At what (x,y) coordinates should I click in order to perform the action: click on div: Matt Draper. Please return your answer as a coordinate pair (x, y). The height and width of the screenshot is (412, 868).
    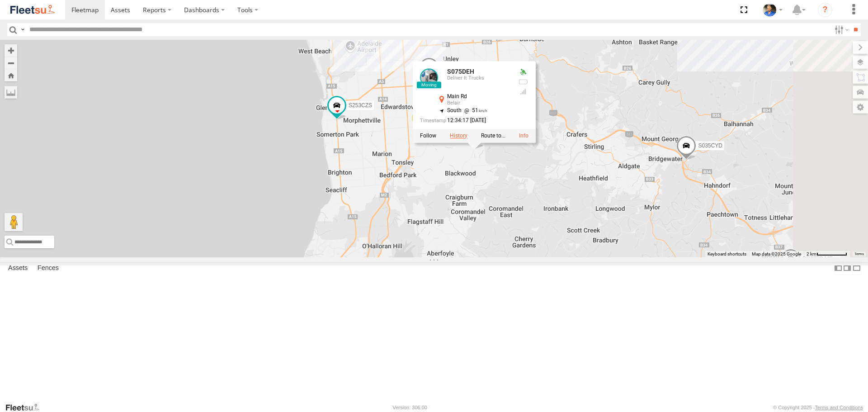
    Looking at the image, I should click on (772, 10).